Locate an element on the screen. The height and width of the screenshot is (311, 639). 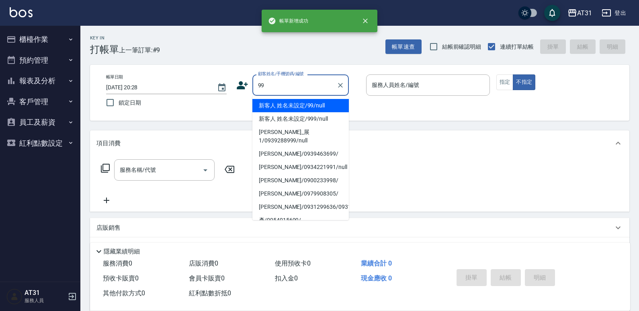
span: 連續打單結帳 is located at coordinates (517, 47).